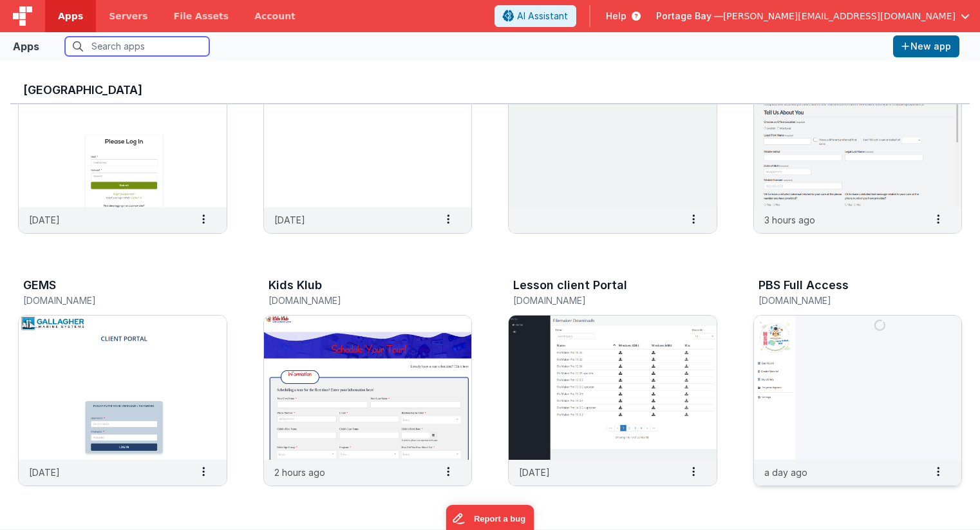 The image size is (980, 530). What do you see at coordinates (535, 16) in the screenshot?
I see `button: AI Assistant` at bounding box center [535, 16].